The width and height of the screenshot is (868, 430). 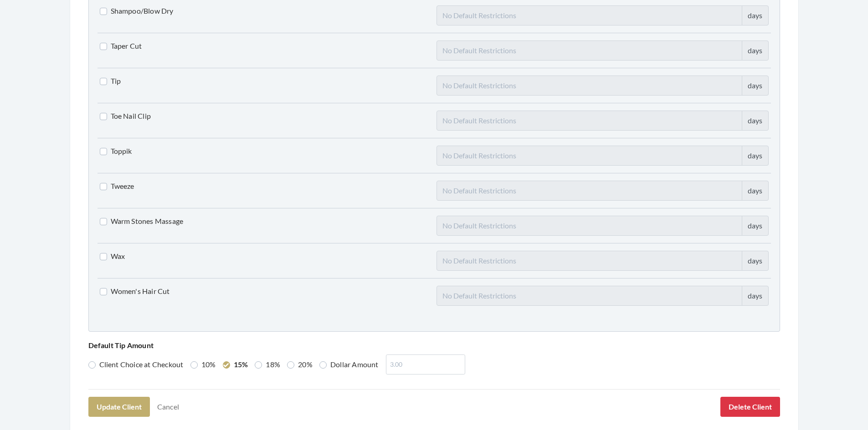 I want to click on label: 20%, so click(x=300, y=364).